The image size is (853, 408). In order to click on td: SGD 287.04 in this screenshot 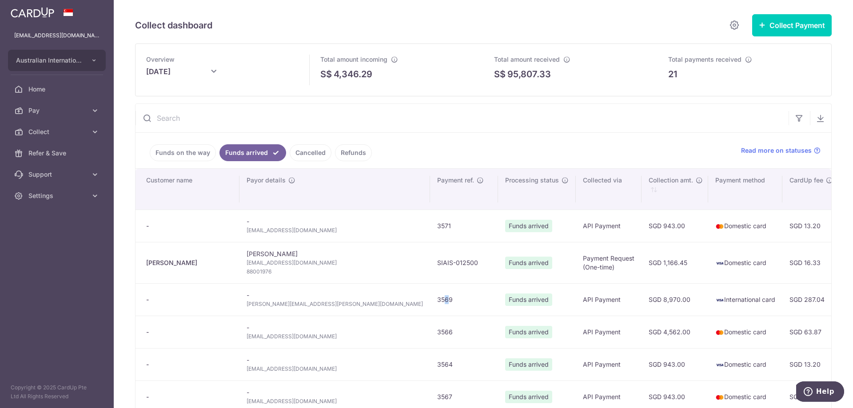, I will do `click(811, 299)`.